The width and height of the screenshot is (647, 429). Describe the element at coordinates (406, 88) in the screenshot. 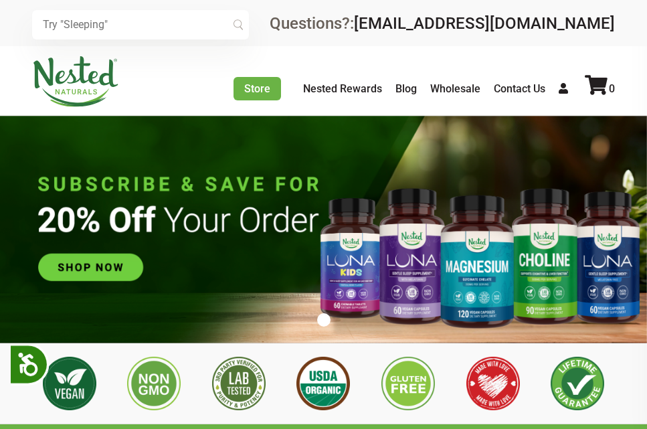

I see `a: Blog` at that location.